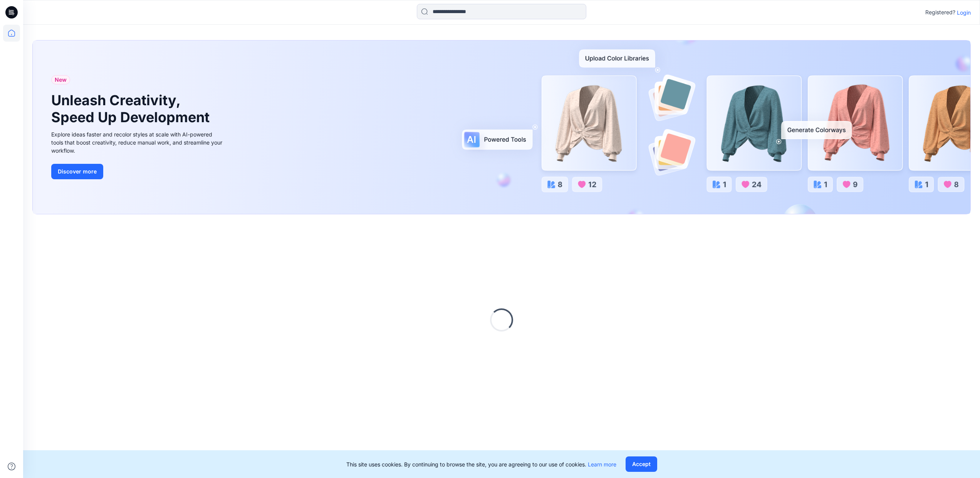  I want to click on p: This site uses cookies. By continuing to browse the site, you are agreeing to our use of cookies., so click(481, 464).